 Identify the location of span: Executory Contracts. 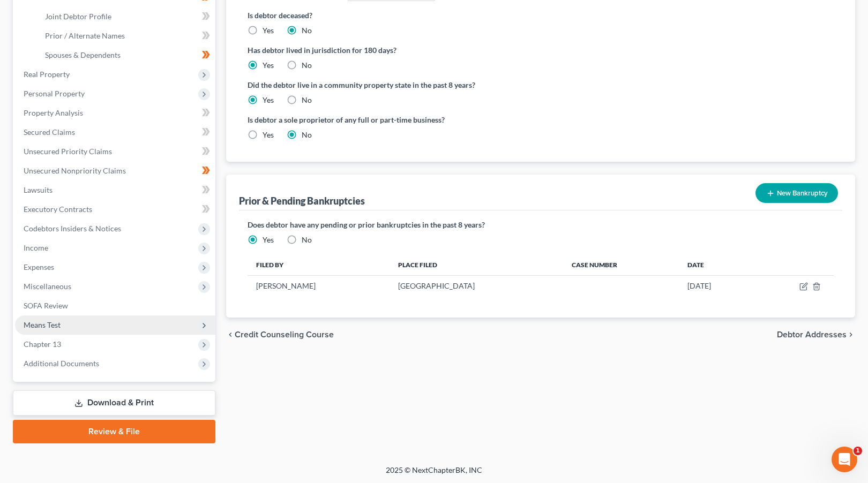
(58, 209).